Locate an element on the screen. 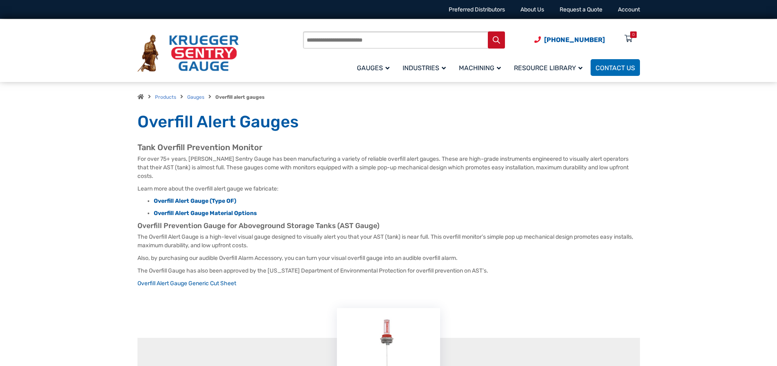 The height and width of the screenshot is (366, 777). a: Phone Number (920) 434-8860 is located at coordinates (569, 40).